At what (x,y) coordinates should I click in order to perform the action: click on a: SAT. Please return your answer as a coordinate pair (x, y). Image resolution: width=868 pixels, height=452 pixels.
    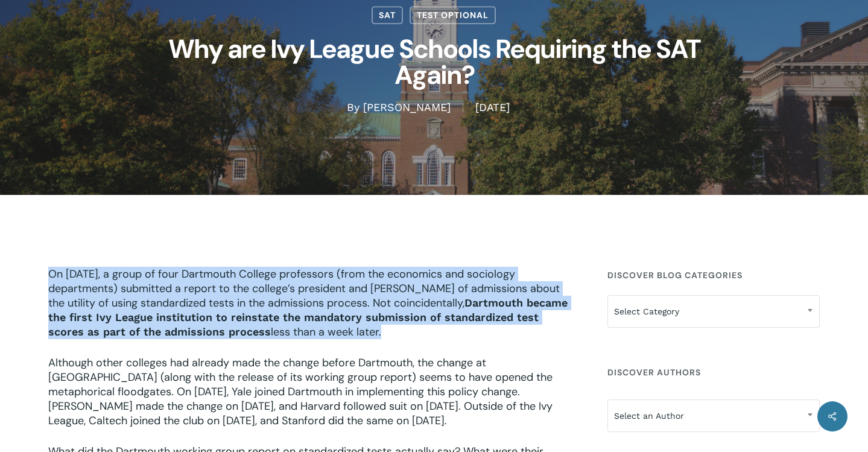
    Looking at the image, I should click on (387, 15).